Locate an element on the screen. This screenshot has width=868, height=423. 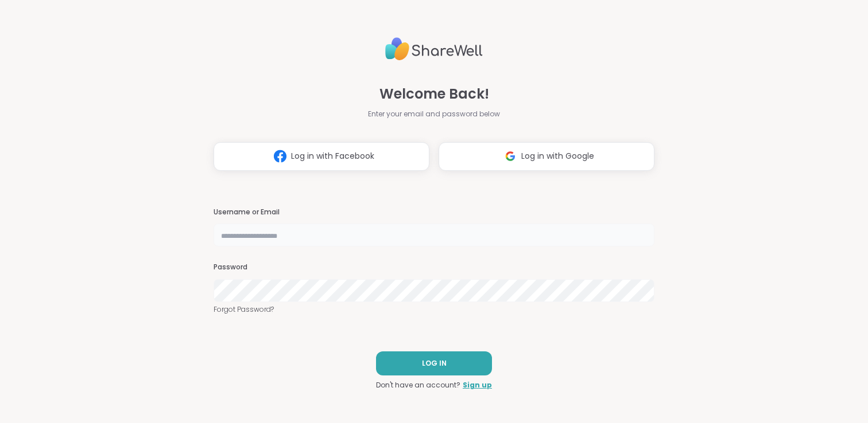
h3: Password is located at coordinates (434, 267).